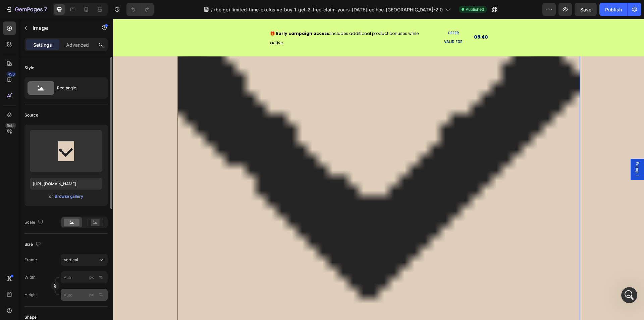 The width and height of the screenshot is (644, 320). Describe the element at coordinates (111, 9) in the screenshot. I see `button: Home` at that location.